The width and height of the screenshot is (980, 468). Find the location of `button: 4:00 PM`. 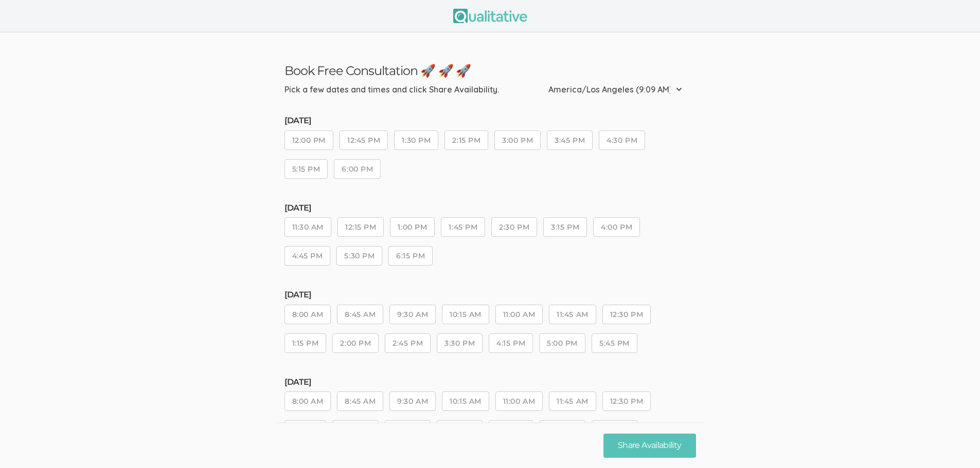

button: 4:00 PM is located at coordinates (616, 227).